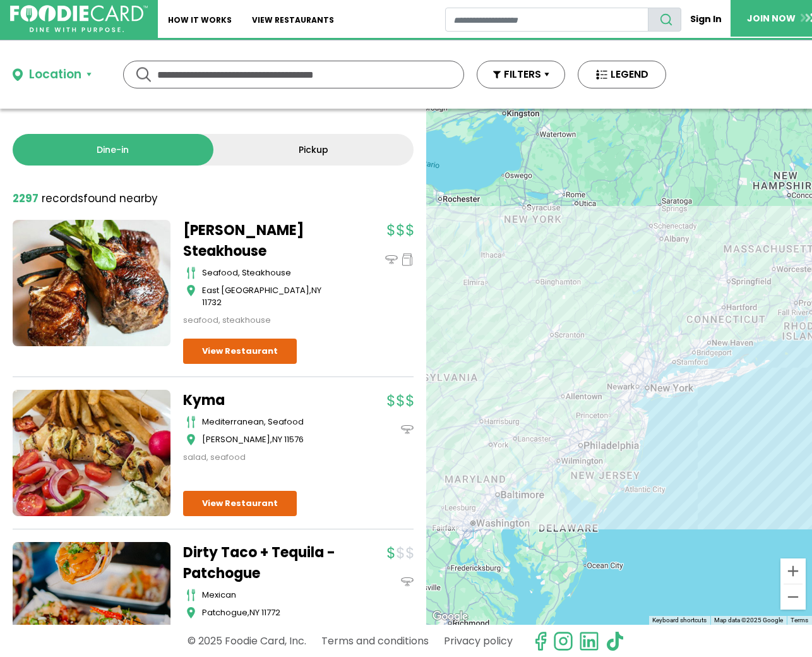 The image size is (812, 657). Describe the element at coordinates (262, 400) in the screenshot. I see `a: Kyma` at that location.